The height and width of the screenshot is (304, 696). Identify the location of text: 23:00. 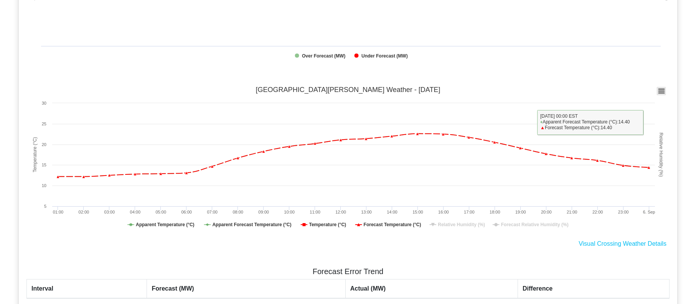
(624, 212).